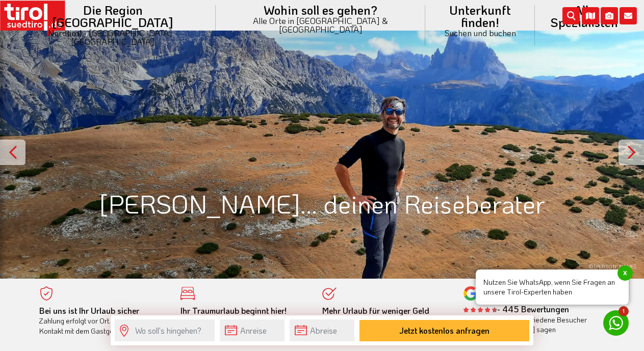 This screenshot has height=351, width=644. Describe the element at coordinates (165, 330) in the screenshot. I see `input: Wo soll's hingehen?` at that location.